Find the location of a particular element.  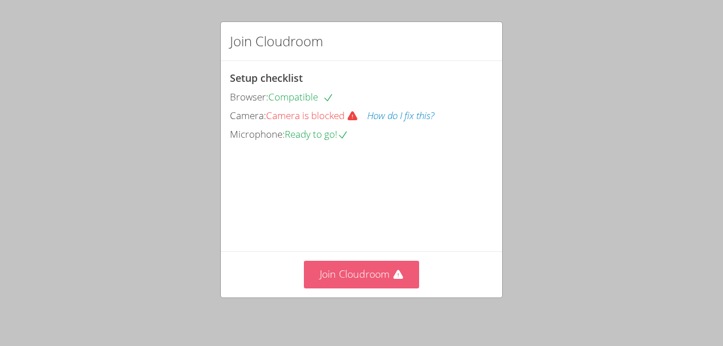

span: Camera is blocked is located at coordinates (316, 115).